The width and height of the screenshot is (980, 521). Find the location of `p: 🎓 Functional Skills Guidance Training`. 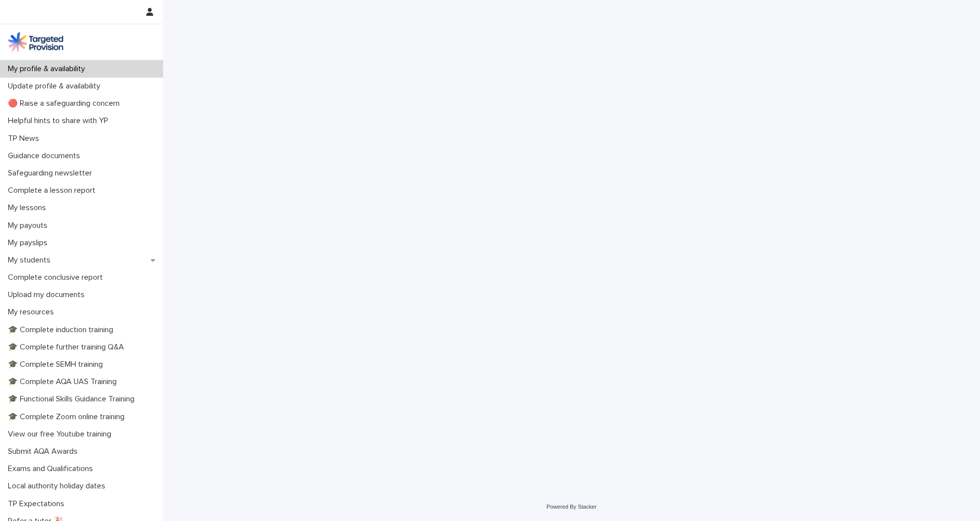

p: 🎓 Functional Skills Guidance Training is located at coordinates (73, 399).